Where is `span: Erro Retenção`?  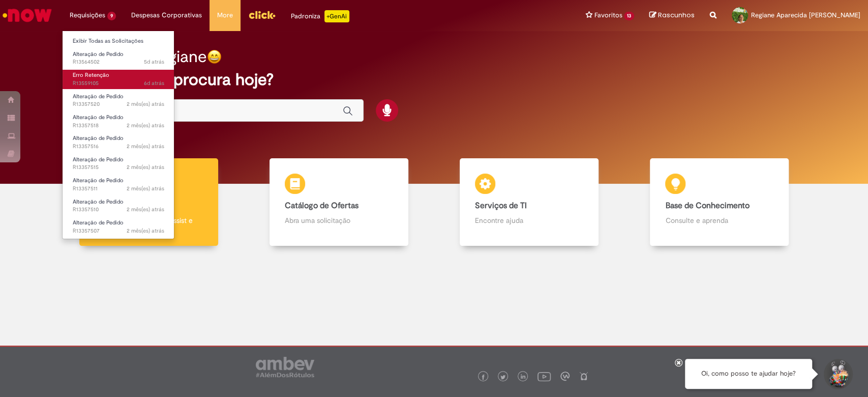 span: Erro Retenção is located at coordinates (91, 74).